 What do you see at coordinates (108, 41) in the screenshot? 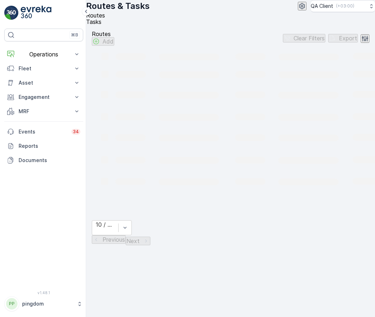
I see `p: Add` at bounding box center [108, 41].